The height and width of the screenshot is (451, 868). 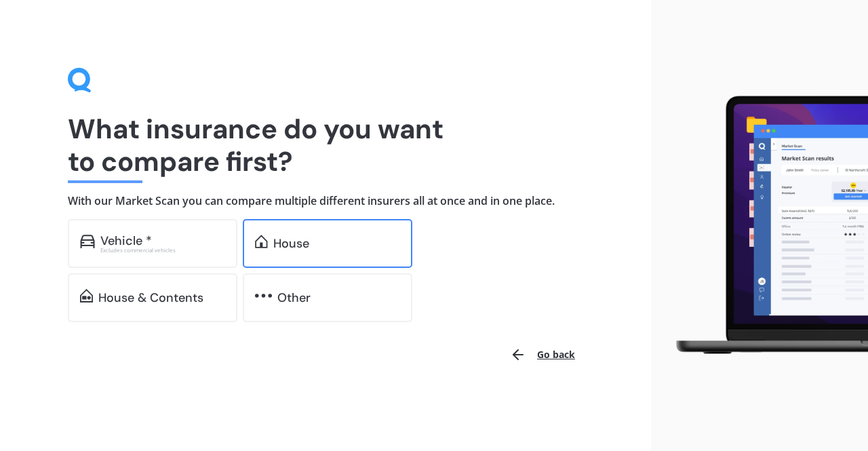 What do you see at coordinates (163, 250) in the screenshot?
I see `div: Excludes commercial vehicles` at bounding box center [163, 250].